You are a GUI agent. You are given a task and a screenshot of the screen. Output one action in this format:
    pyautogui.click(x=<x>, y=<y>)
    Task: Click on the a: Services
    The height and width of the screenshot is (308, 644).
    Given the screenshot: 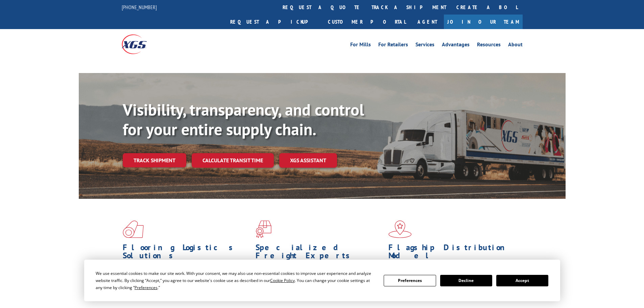 What is the action you would take?
    pyautogui.click(x=425, y=46)
    